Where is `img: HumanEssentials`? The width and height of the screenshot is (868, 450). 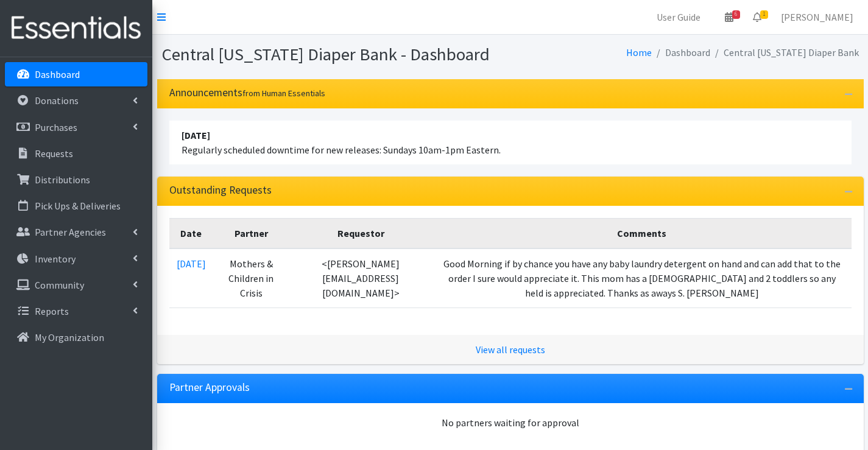
img: HumanEssentials is located at coordinates (76, 28).